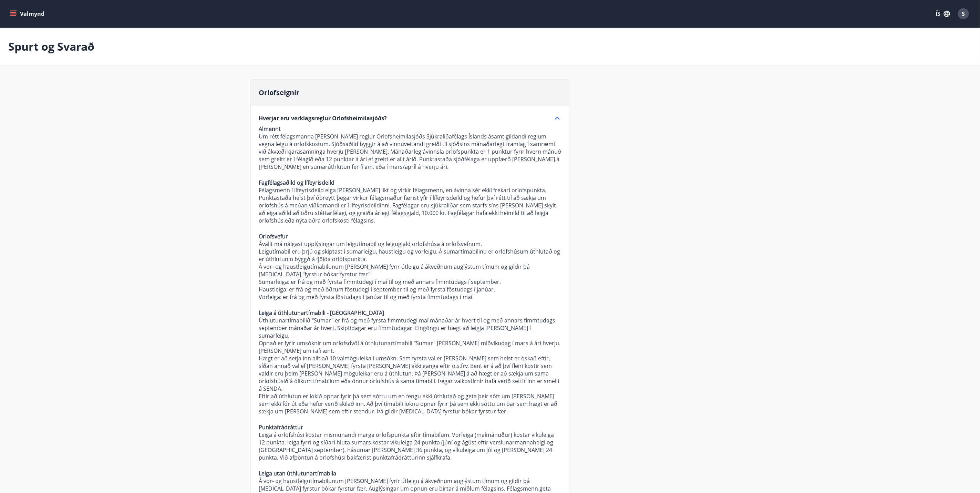  I want to click on p: Vorleiga: er frá og með fyrsta föstudags í janúar til og með fyrsta fimmtudags í maí., so click(411, 297).